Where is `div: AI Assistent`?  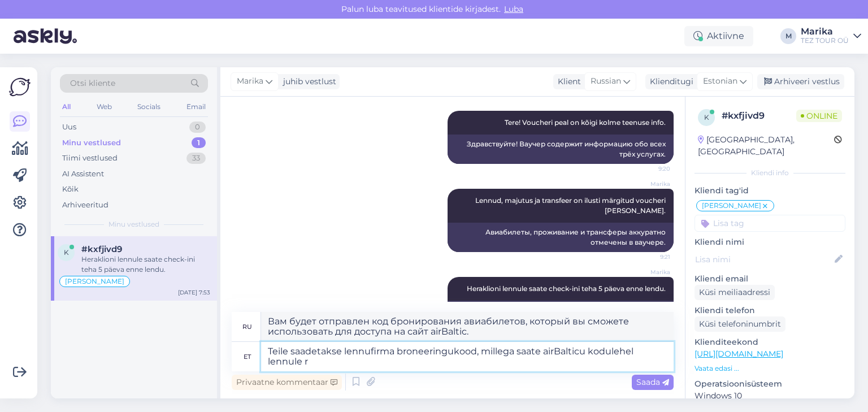
div: AI Assistent is located at coordinates (83, 174).